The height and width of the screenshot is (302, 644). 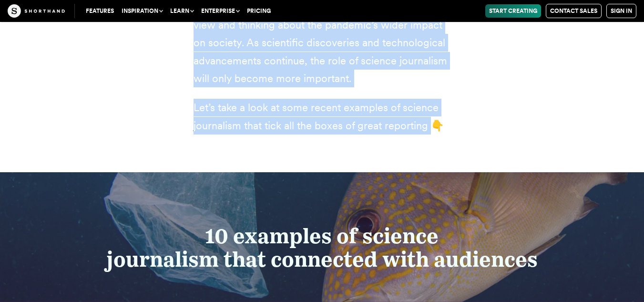 What do you see at coordinates (513, 11) in the screenshot?
I see `a: Start Creating` at bounding box center [513, 11].